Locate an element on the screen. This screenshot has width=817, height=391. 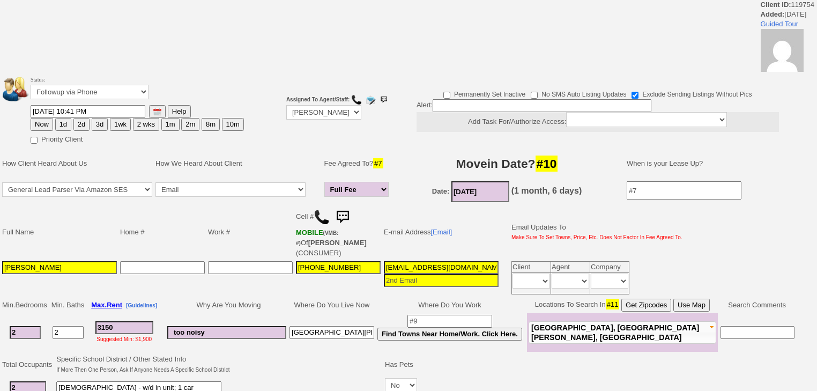
b: Date: is located at coordinates (440, 191).